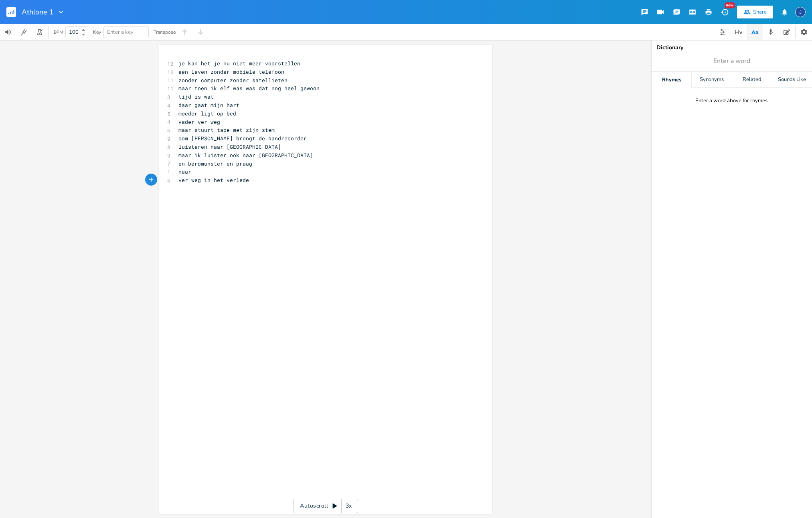  Describe the element at coordinates (732, 47) in the screenshot. I see `div: Dictionary` at that location.